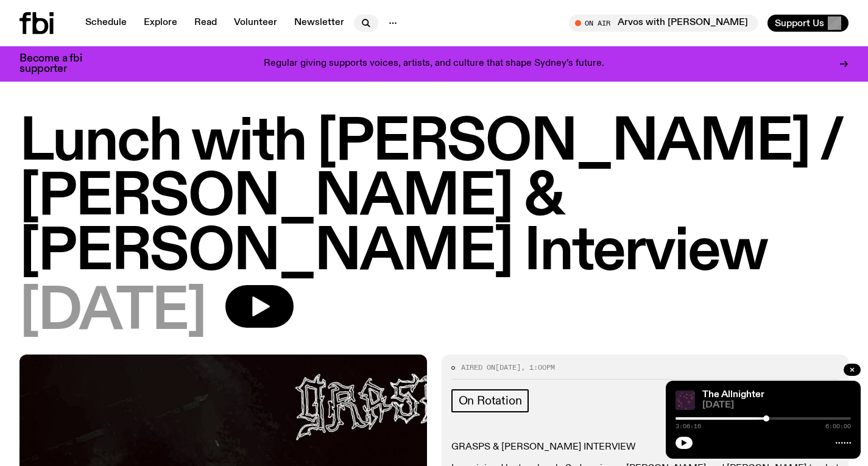 This screenshot has height=466, width=868. What do you see at coordinates (59, 64) in the screenshot?
I see `h3: Become a fbi supporter` at bounding box center [59, 64].